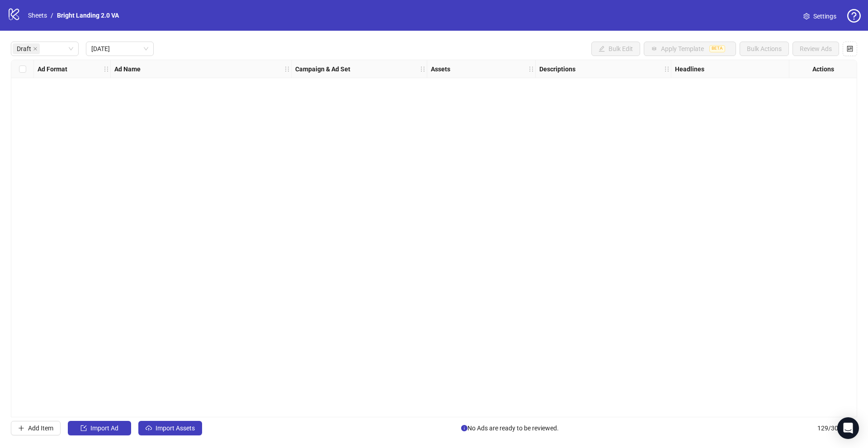  What do you see at coordinates (36, 428) in the screenshot?
I see `button: Add Item` at bounding box center [36, 428].